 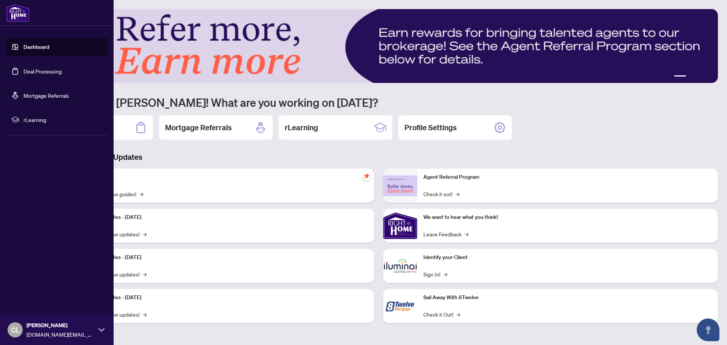 What do you see at coordinates (708, 330) in the screenshot?
I see `button: Open asap` at bounding box center [708, 330].